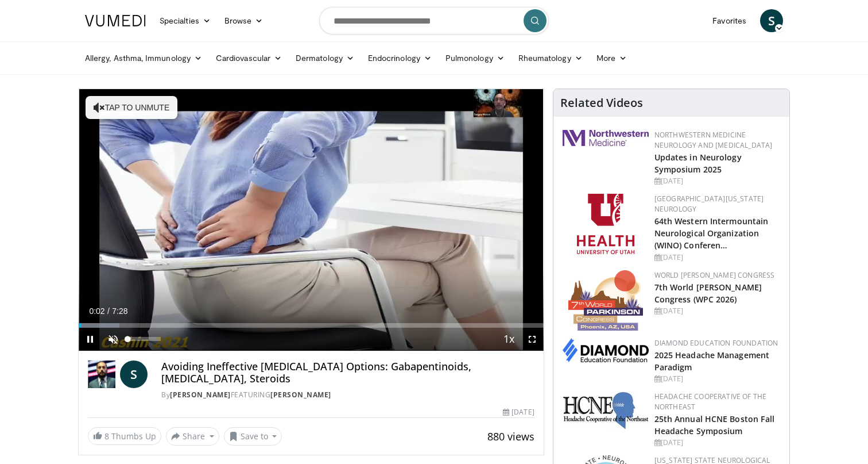 The height and width of the screenshot is (464, 868). What do you see at coordinates (698, 163) in the screenshot?
I see `a: Updates in Neurology Symposium 2025` at bounding box center [698, 163].